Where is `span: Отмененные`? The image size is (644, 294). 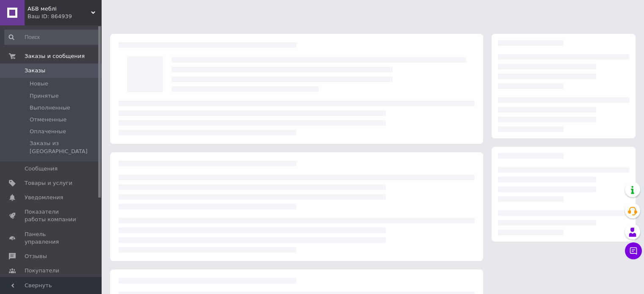 span: Отмененные is located at coordinates (48, 120).